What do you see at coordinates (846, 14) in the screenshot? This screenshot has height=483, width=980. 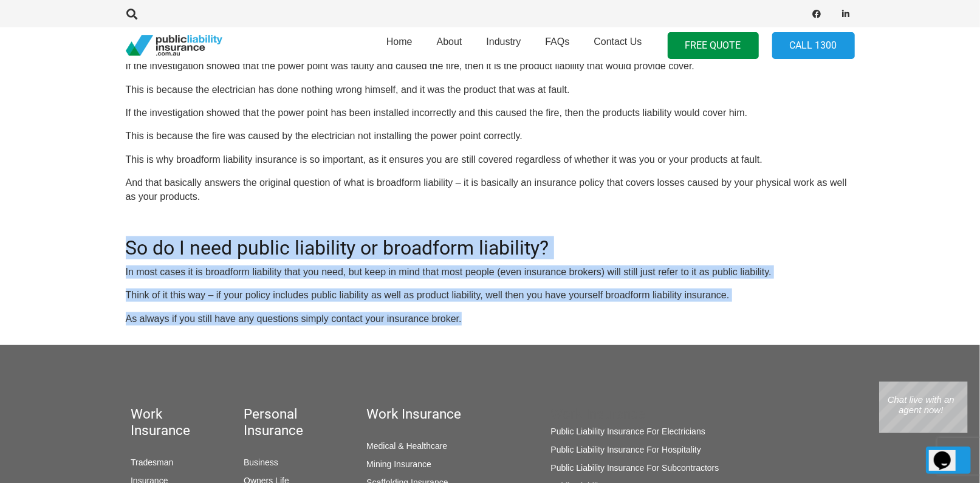 I see `a: LinkedIn` at bounding box center [846, 14].